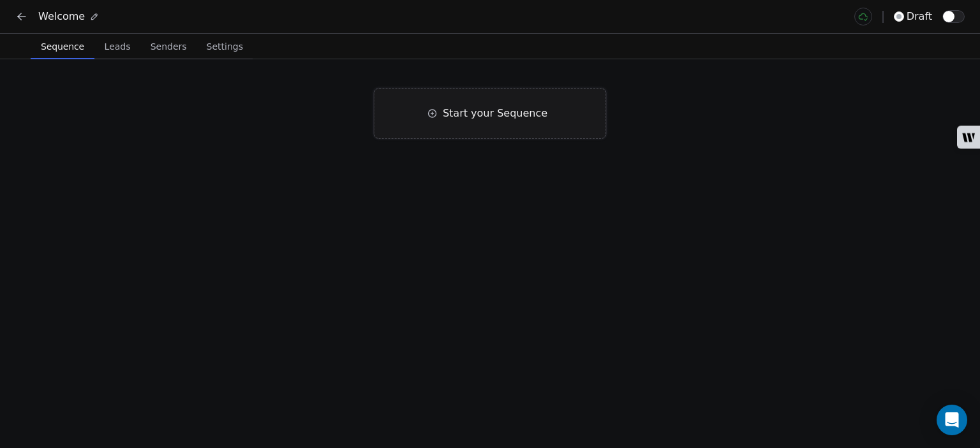  What do you see at coordinates (495, 114) in the screenshot?
I see `span: Start your Sequence` at bounding box center [495, 114].